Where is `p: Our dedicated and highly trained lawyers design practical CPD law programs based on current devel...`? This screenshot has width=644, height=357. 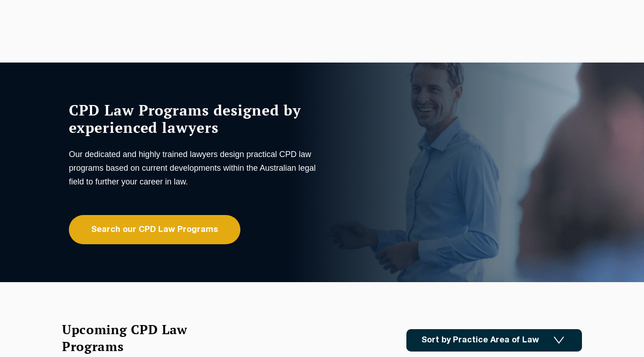 p: Our dedicated and highly trained lawyers design practical CPD law programs based on current devel... is located at coordinates (194, 168).